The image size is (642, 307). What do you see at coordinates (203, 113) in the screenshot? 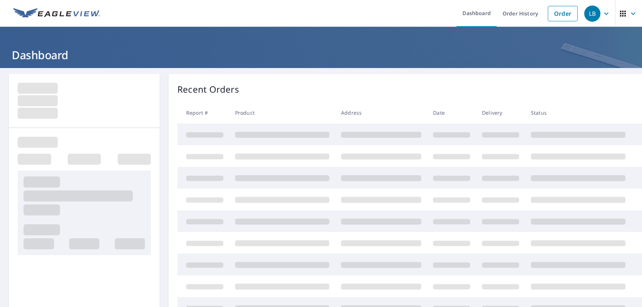
I see `th: Report #` at bounding box center [203, 113].